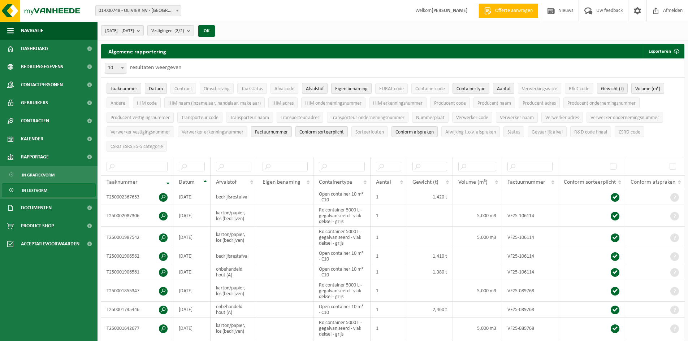 Image resolution: width=688 pixels, height=341 pixels. I want to click on button: CSRD codeCSRD code: Activate to sort, so click(629, 132).